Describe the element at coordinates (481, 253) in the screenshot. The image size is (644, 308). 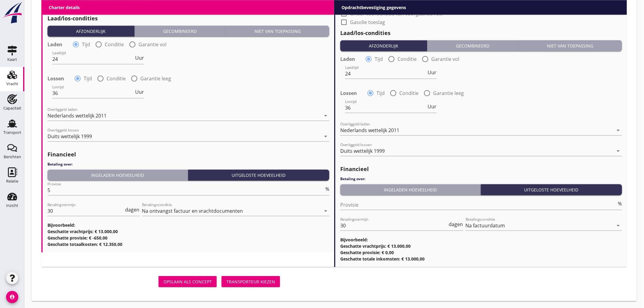
I see `h3: Geschatte provisie: € 0,00` at that location.